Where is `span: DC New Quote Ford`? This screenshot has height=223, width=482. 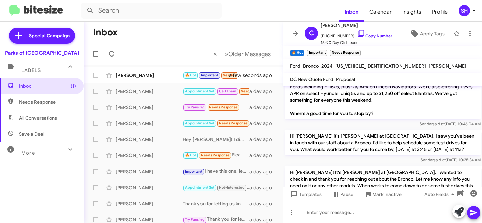 span: DC New Quote Ford is located at coordinates (312, 79).